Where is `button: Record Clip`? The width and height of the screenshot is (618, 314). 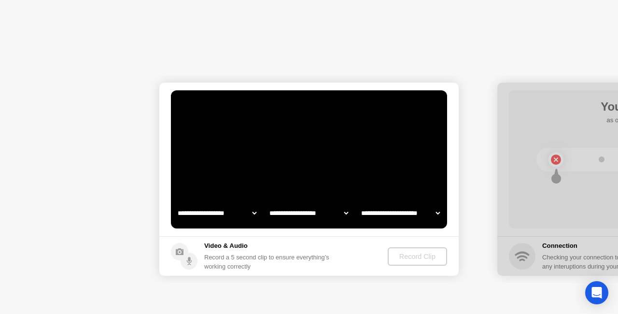 button: Record Clip is located at coordinates (417, 256).